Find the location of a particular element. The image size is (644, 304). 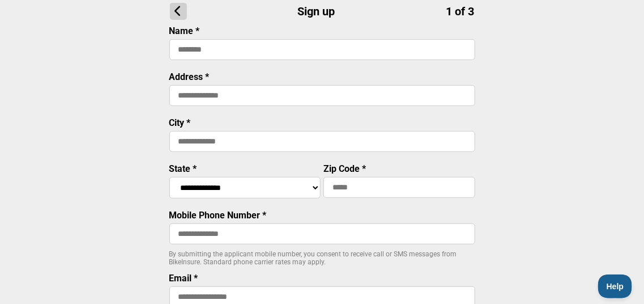

label: State * is located at coordinates (183, 168).